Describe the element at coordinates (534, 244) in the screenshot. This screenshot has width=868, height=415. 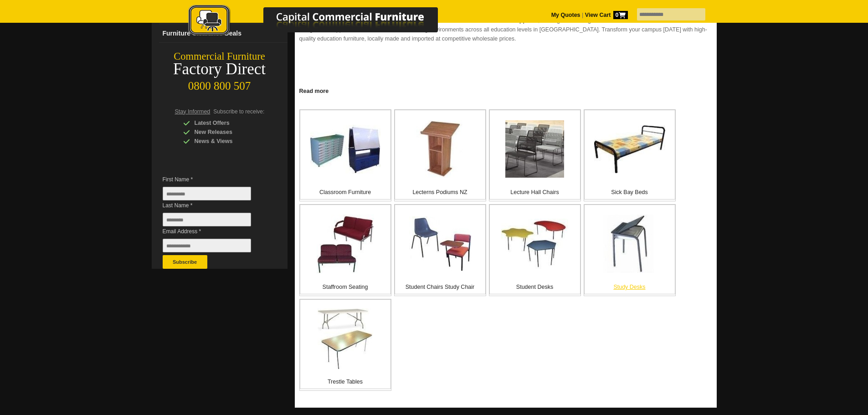
I see `img: Student Desks` at that location.